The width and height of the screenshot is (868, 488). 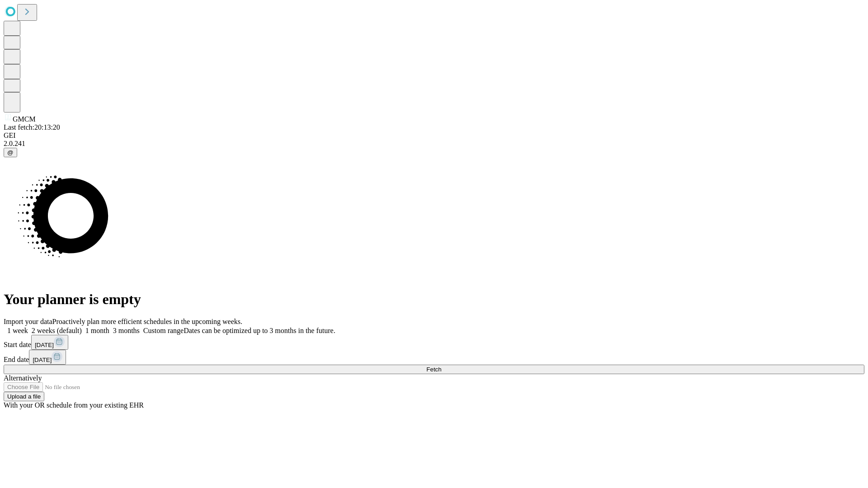 What do you see at coordinates (56, 331) in the screenshot?
I see `span: 2 weeks (default)` at bounding box center [56, 331].